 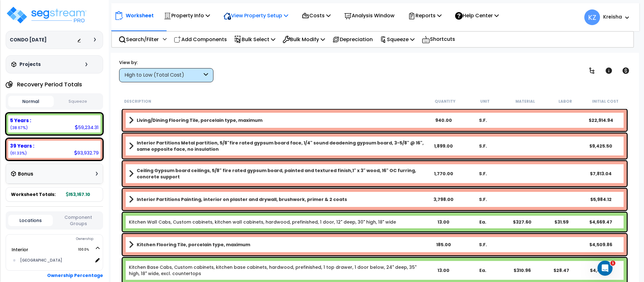 What do you see at coordinates (194, 245) in the screenshot?
I see `b: Kitchen Flooring Tile, porcelain type, maximum` at bounding box center [194, 245].